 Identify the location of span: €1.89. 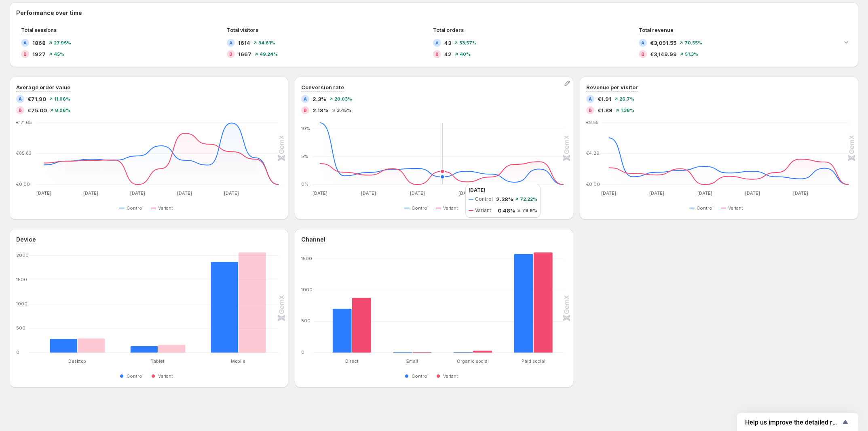
(605, 110).